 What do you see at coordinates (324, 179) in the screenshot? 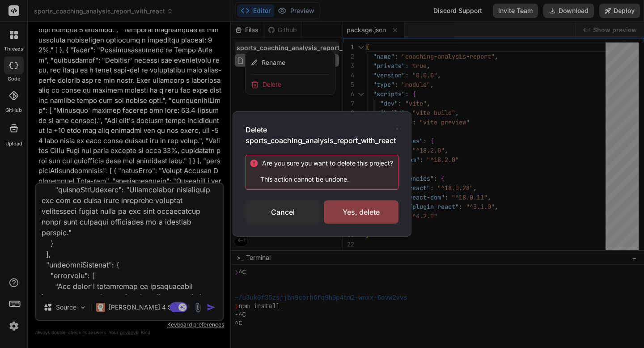
I see `p: This action cannot be undone.` at bounding box center [324, 179].